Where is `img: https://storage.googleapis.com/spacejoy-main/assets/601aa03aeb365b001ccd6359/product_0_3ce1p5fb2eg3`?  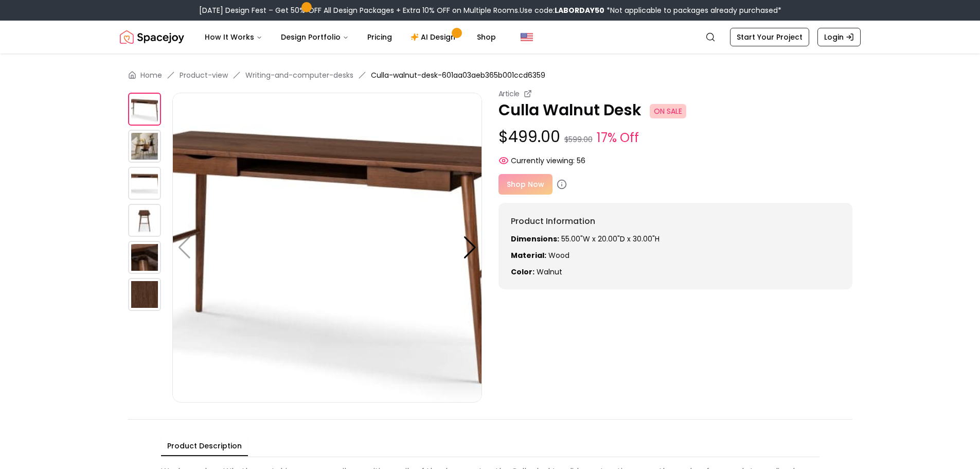 img: https://storage.googleapis.com/spacejoy-main/assets/601aa03aeb365b001ccd6359/product_0_3ce1p5fb2eg3 is located at coordinates (144, 183).